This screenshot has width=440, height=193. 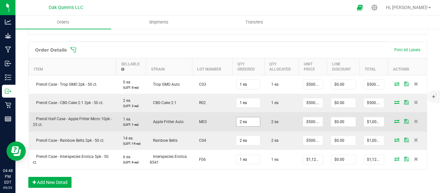 I want to click on span: Preroll Case - Interspecies Erotica 5pk - 50 ct., so click(x=71, y=159).